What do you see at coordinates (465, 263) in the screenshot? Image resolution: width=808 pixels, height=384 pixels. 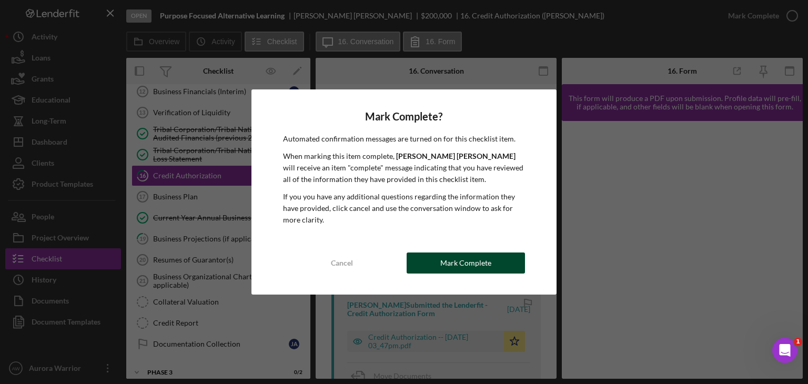 I see `button: Mark Complete` at bounding box center [465, 263].